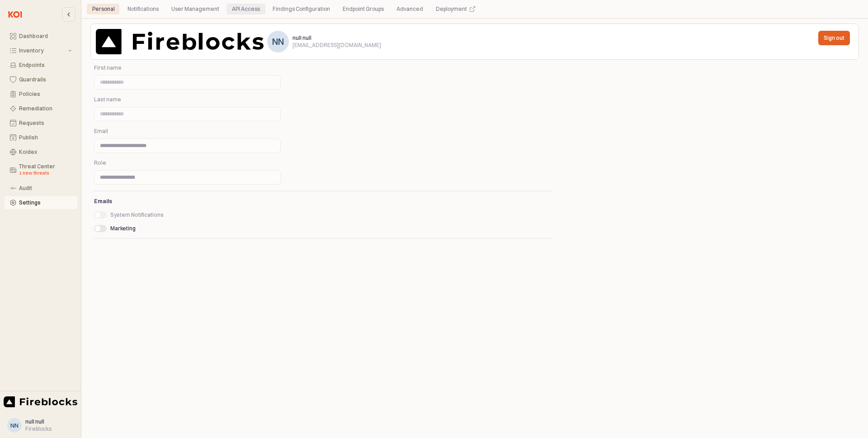 This screenshot has height=438, width=868. What do you see at coordinates (834, 38) in the screenshot?
I see `p: Sign out` at bounding box center [834, 38].